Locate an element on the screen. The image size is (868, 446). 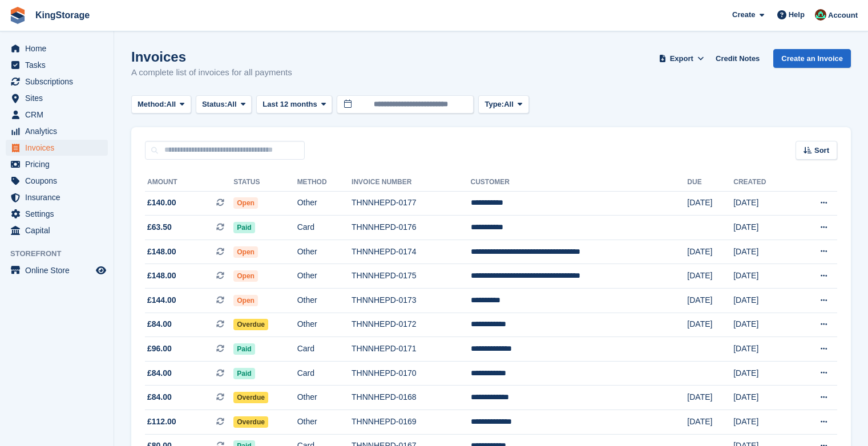
span: Insurance is located at coordinates (60, 197).